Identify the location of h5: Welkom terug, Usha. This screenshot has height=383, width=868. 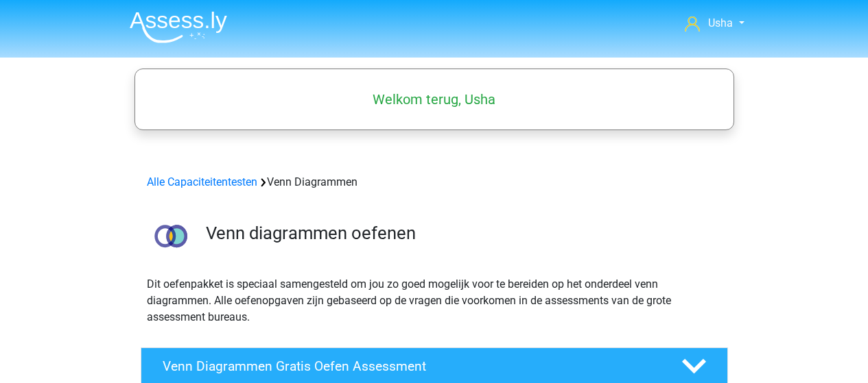
(434, 99).